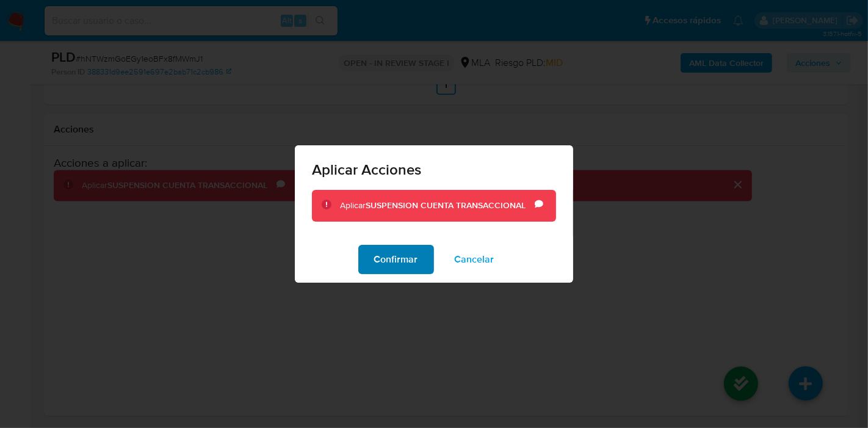  Describe the element at coordinates (446, 205) in the screenshot. I see `b: SUSPENSION CUENTA TRANSACCIONAL` at that location.